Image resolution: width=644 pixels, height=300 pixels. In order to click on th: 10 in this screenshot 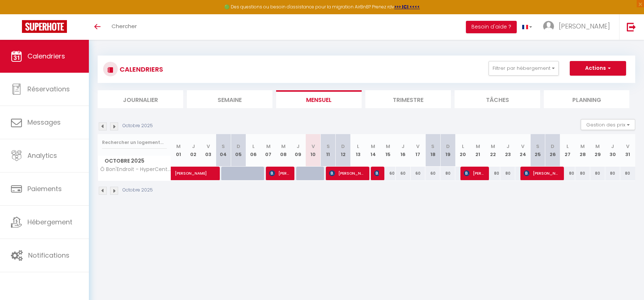, I will do `click(313, 150)`.